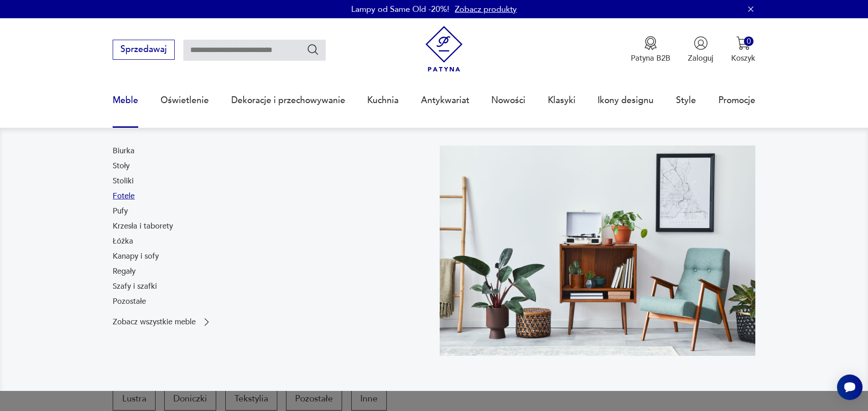 The image size is (868, 411). Describe the element at coordinates (129, 301) in the screenshot. I see `a: Pozostałe` at that location.